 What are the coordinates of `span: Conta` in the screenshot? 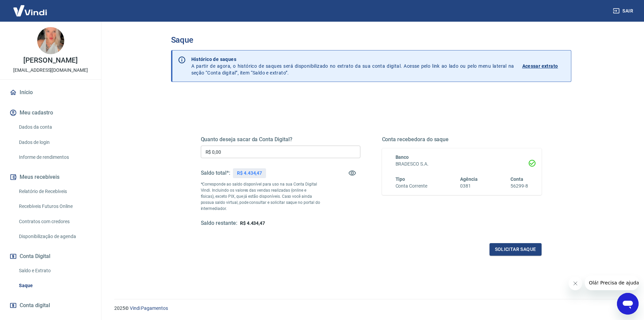 It's located at (517, 179).